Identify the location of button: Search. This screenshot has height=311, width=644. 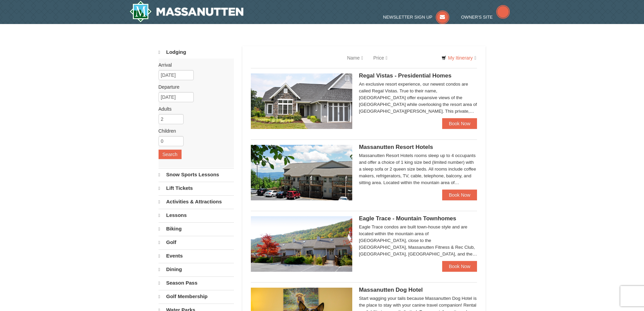
(170, 155).